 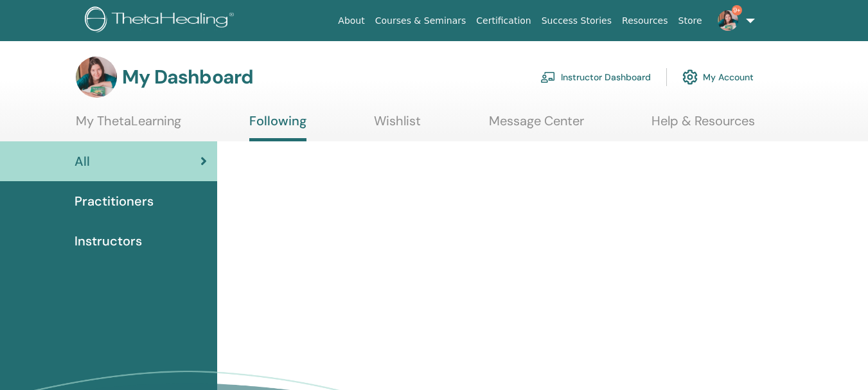 I want to click on img: cog.svg, so click(x=690, y=77).